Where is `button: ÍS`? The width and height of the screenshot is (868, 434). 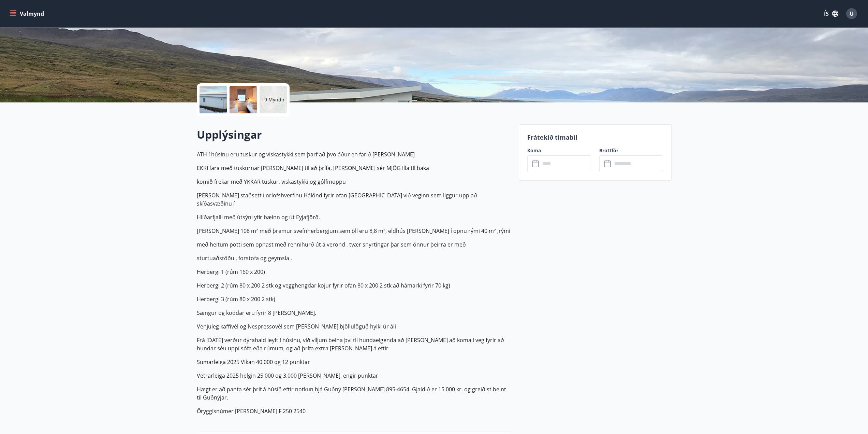
button: ÍS is located at coordinates (831, 13).